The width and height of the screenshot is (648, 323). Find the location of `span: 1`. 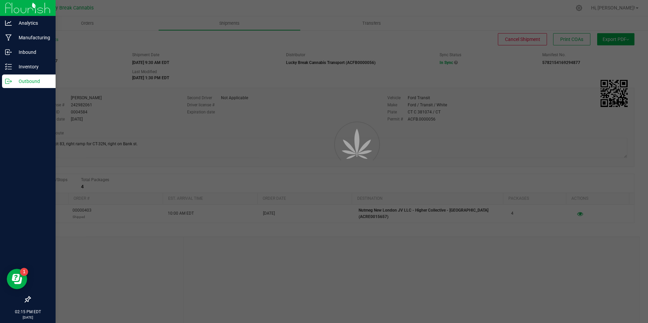

span: 1 is located at coordinates (4, 4).